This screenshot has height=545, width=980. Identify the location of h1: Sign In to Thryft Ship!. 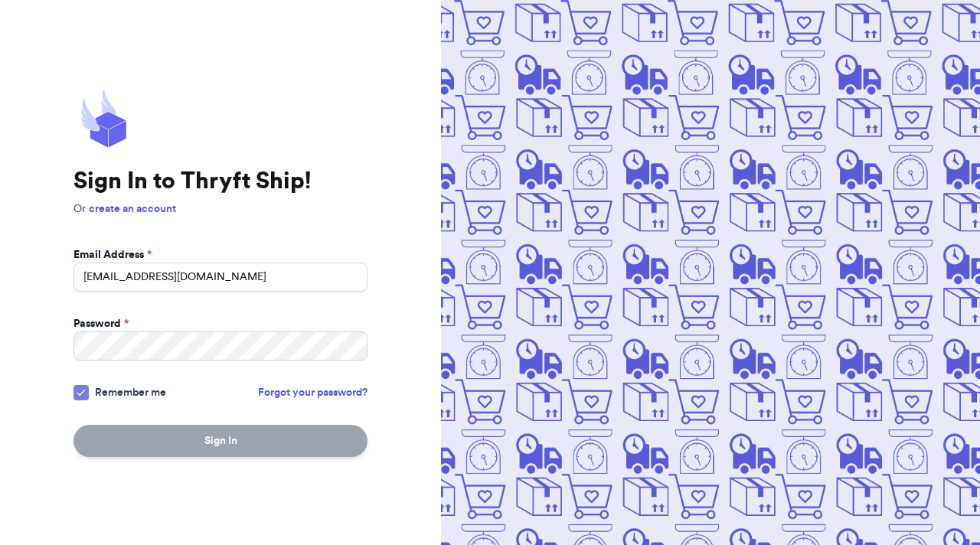
(220, 182).